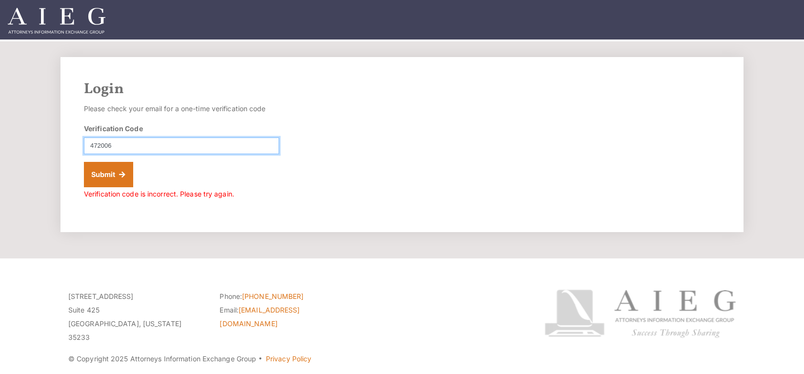  Describe the element at coordinates (57, 20) in the screenshot. I see `img: Attorneys Information Exchange Group` at that location.